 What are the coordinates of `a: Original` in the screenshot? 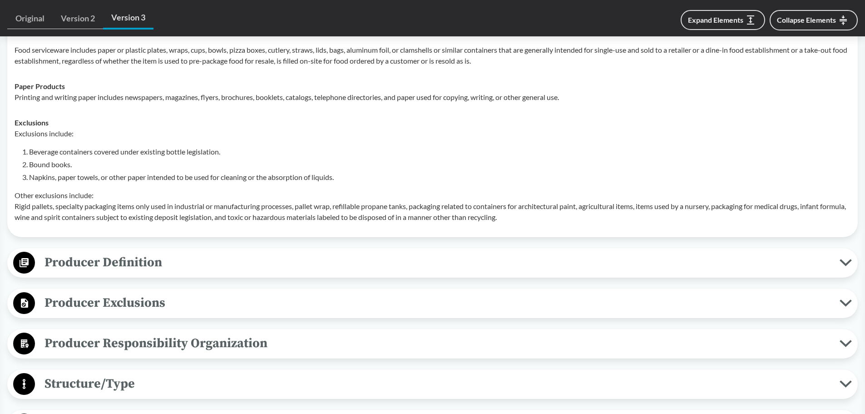 It's located at (30, 19).